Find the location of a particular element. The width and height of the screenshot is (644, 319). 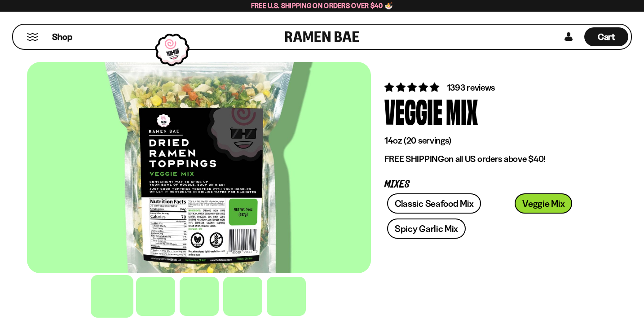

div: Veggie is located at coordinates (413, 111).